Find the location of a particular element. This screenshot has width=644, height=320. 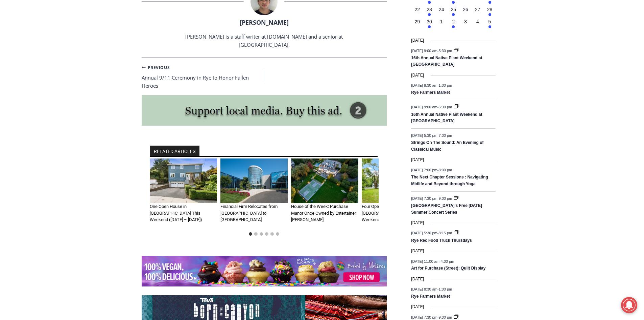

nav: Posts is located at coordinates (264, 76).